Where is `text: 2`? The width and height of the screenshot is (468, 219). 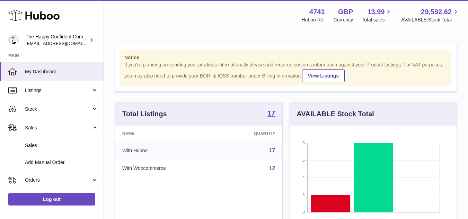
text: 2 is located at coordinates (303, 195).